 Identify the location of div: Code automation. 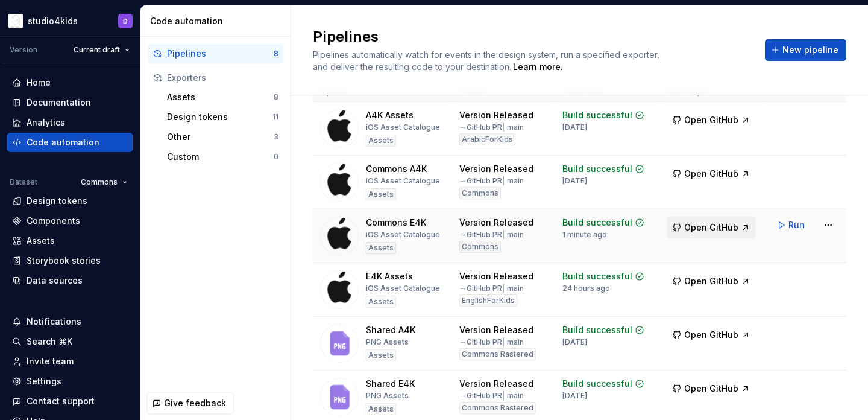
(218, 21).